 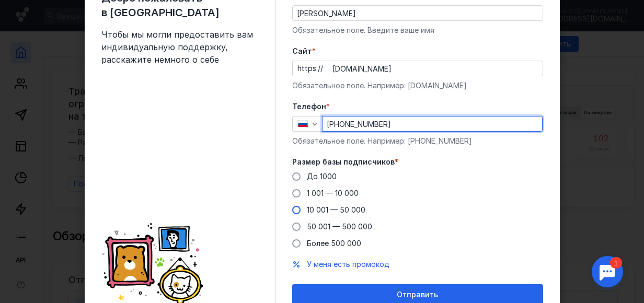 What do you see at coordinates (303, 51) in the screenshot?
I see `span: Cайт` at bounding box center [303, 51].